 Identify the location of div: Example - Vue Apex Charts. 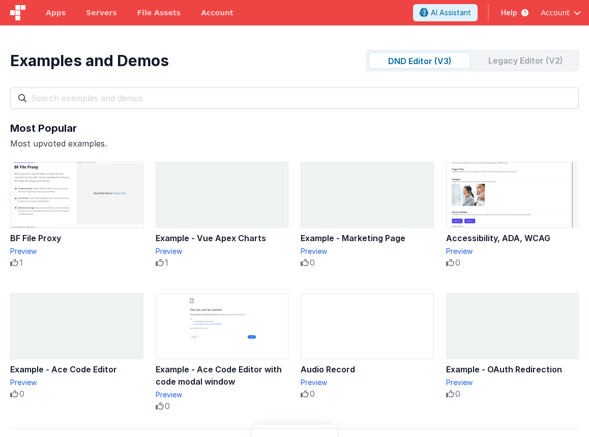
(222, 238).